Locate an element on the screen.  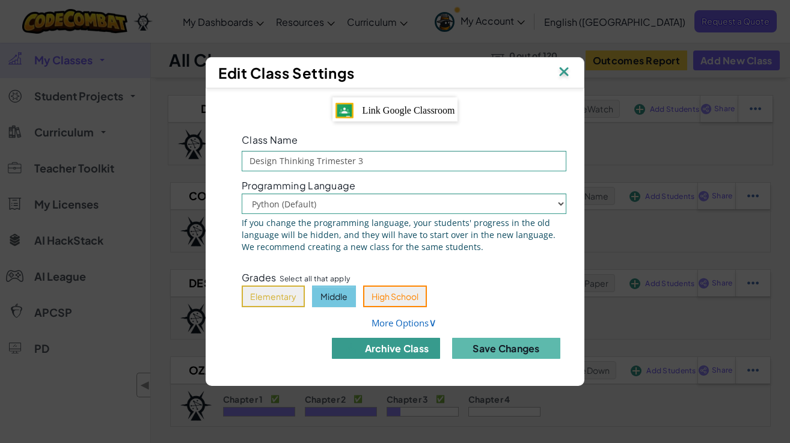
span: Class Name is located at coordinates (270, 139).